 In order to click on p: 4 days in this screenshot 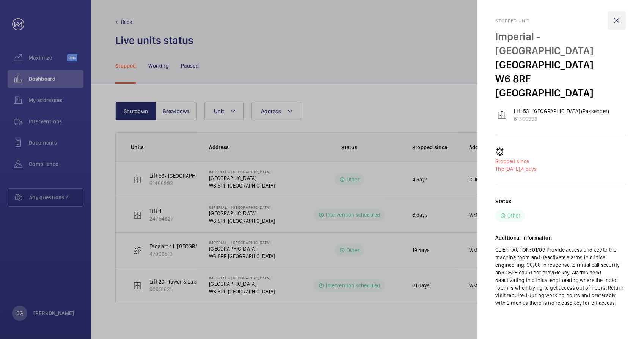, I will do `click(560, 169)`.